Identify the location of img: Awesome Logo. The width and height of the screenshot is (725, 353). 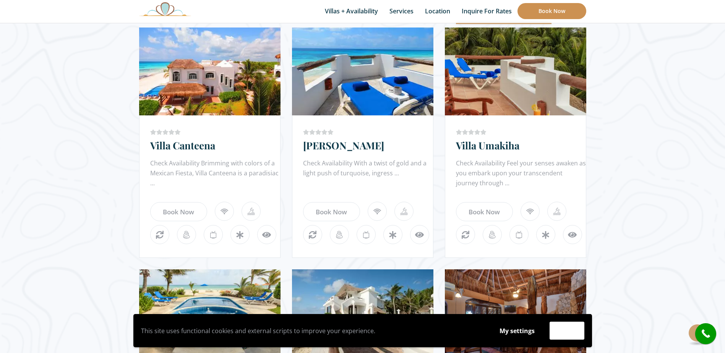
(165, 9).